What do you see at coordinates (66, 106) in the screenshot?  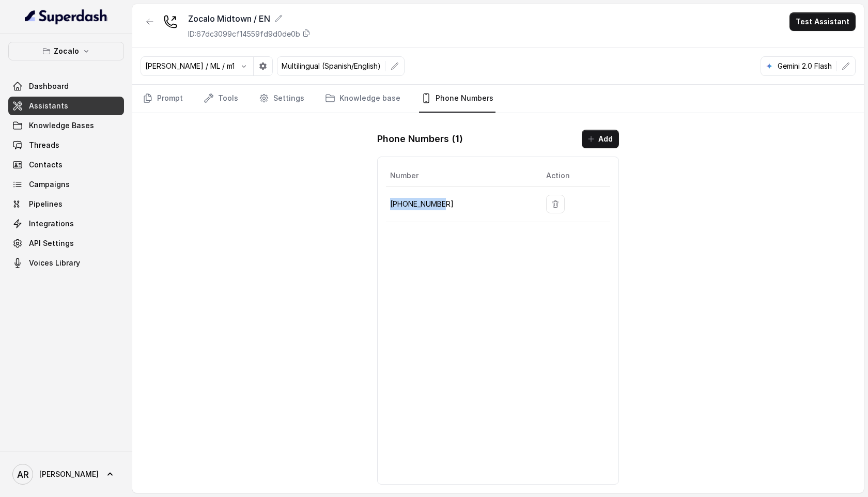 I see `a: Assistants` at bounding box center [66, 106].